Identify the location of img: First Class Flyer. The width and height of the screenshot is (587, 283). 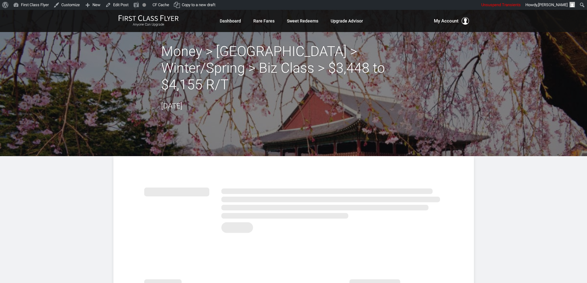
(148, 18).